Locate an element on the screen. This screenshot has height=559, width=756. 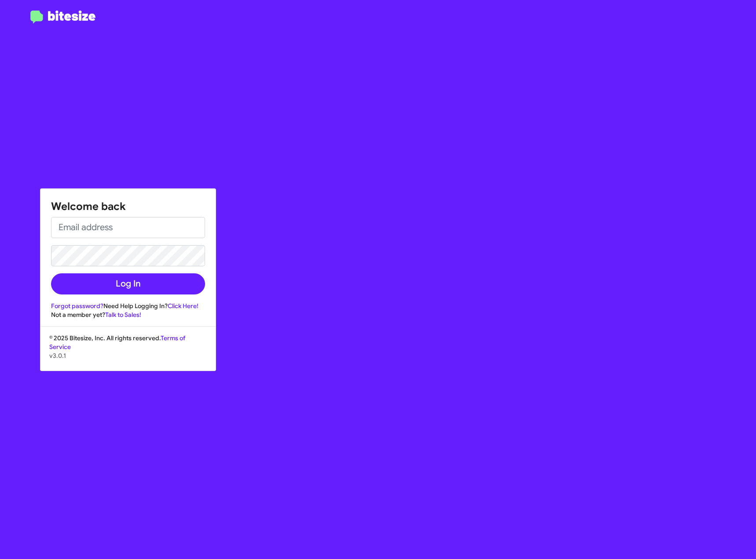
h1: Welcome back is located at coordinates (128, 207).